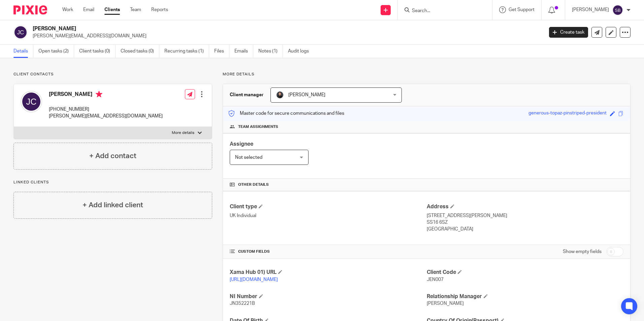  I want to click on a: Closed tasks (0), so click(140, 51).